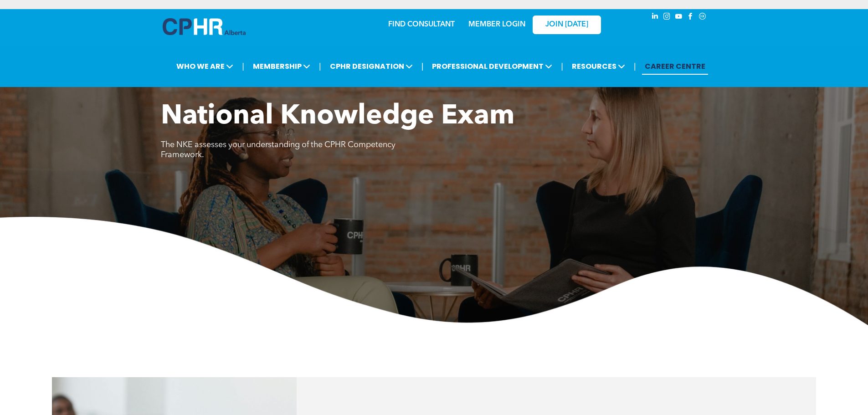 The width and height of the screenshot is (868, 415). Describe the element at coordinates (278, 150) in the screenshot. I see `span: The NKE assesses your understanding of the CPHR Competency Framework.` at that location.